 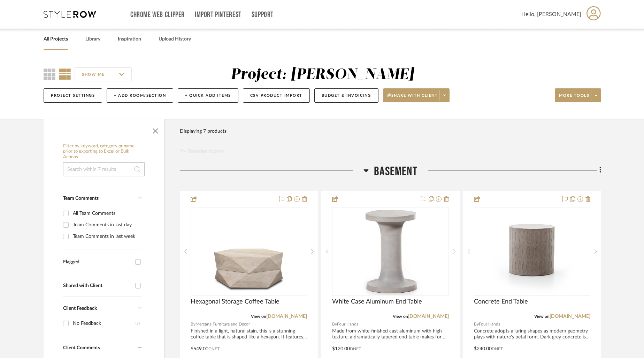 I want to click on h6: Filter by keyword, category or name prior to exporting to Excel or Bulk Actions, so click(x=104, y=151).